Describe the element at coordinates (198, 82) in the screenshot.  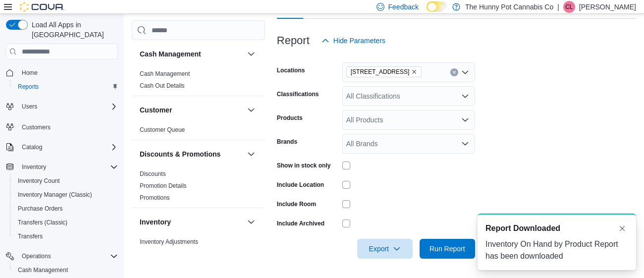
I see `div: Cash Management` at that location.